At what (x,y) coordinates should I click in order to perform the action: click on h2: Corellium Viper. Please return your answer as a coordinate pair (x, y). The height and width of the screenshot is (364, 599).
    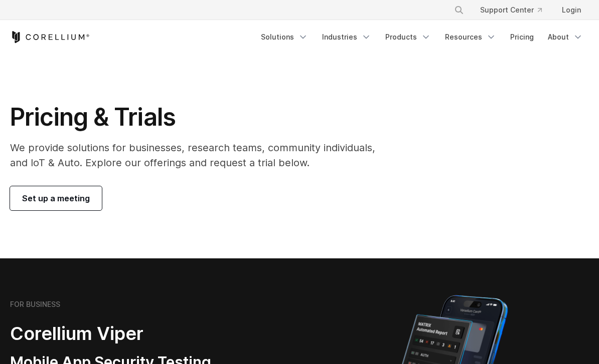
    Looking at the image, I should click on (130, 334).